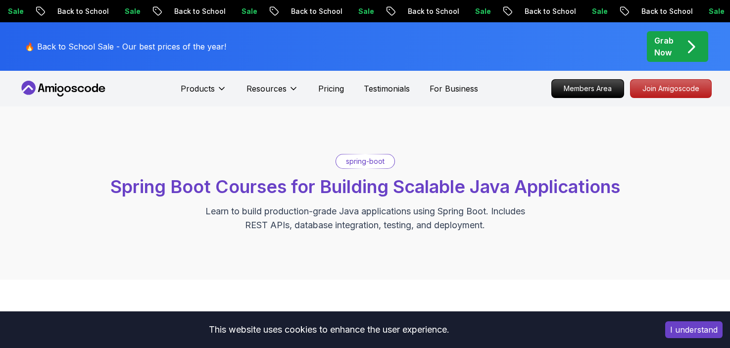 The height and width of the screenshot is (348, 730). Describe the element at coordinates (671, 89) in the screenshot. I see `a: Join Amigoscode` at that location.